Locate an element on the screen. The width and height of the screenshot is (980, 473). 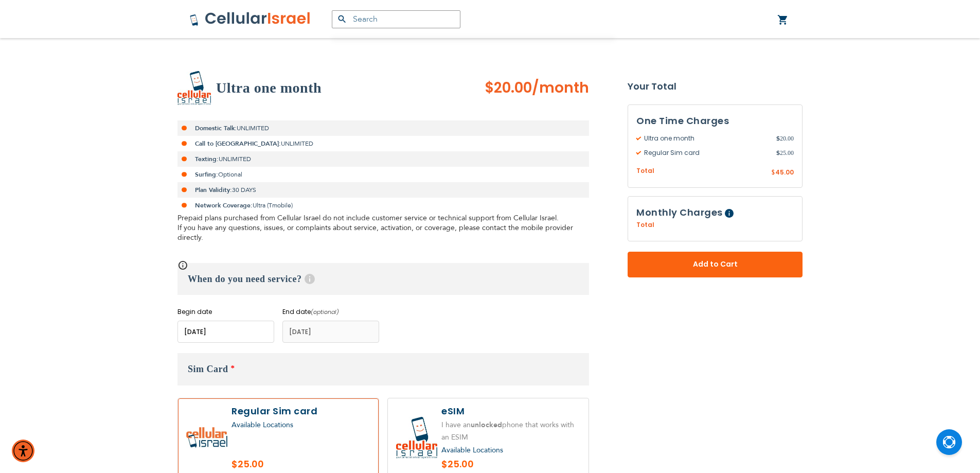
li: 30 DAYS is located at coordinates (383, 190).